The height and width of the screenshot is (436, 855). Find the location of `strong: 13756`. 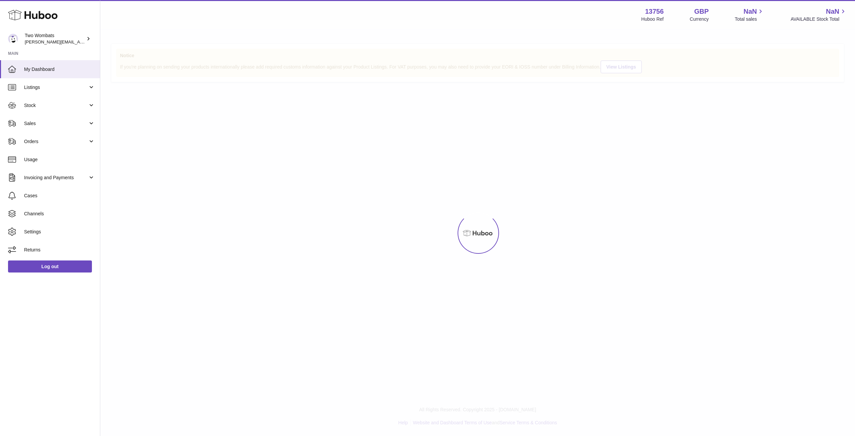

strong: 13756 is located at coordinates (655, 11).